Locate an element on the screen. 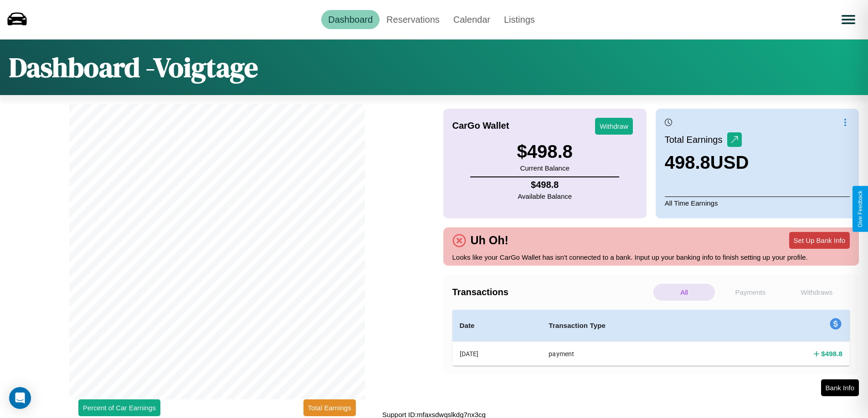  p: Current Balance is located at coordinates (544, 168).